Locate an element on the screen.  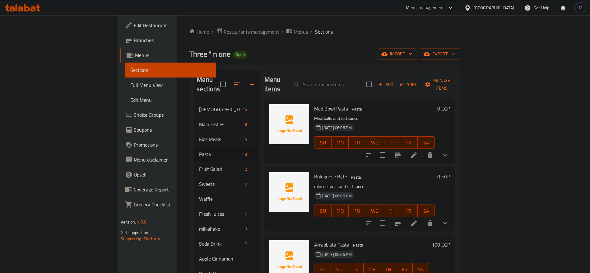
div: Sweets is located at coordinates (219, 184).